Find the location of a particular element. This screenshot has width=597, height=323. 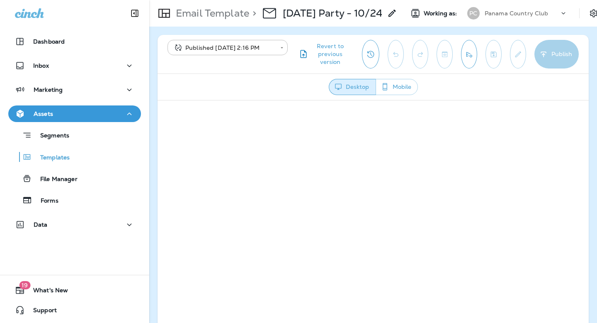

button: Templates is located at coordinates (75, 157).